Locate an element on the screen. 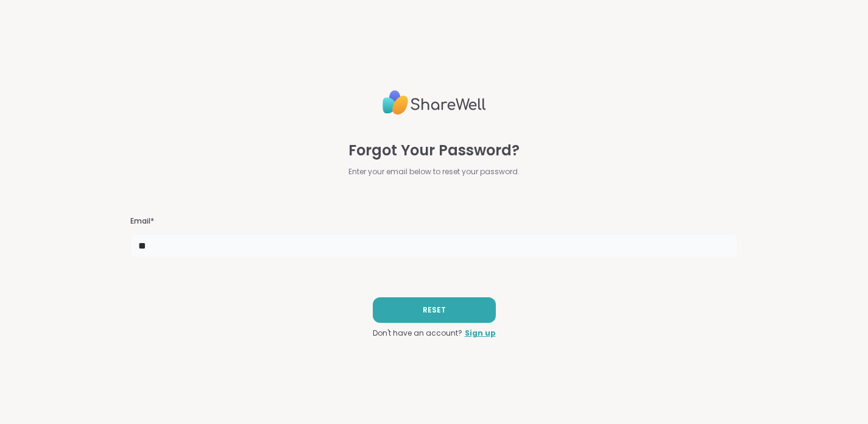 This screenshot has height=424, width=868. a: Sign up is located at coordinates (480, 333).